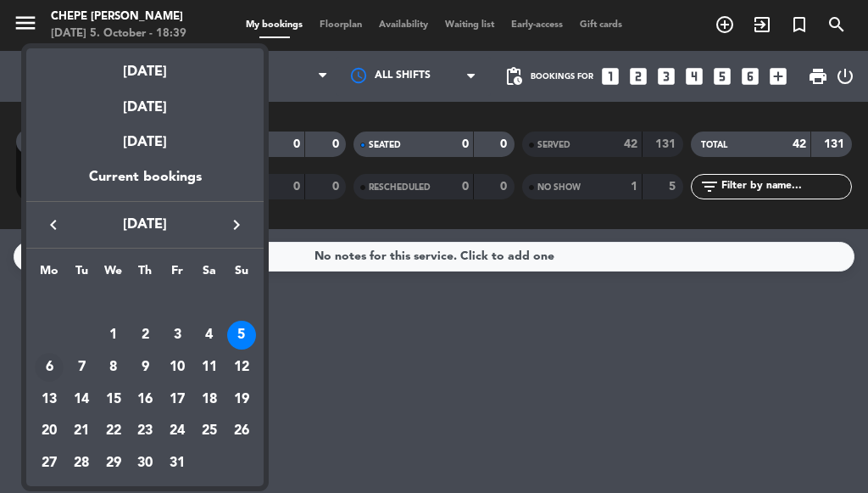  I want to click on td: October 19, 2025, so click(241, 399).